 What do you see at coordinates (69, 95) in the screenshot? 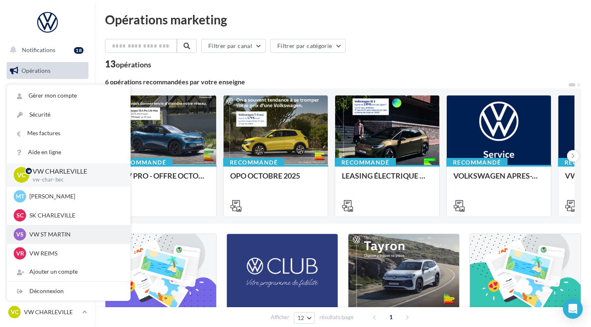
I see `a: Gérer mon compte` at bounding box center [69, 95].